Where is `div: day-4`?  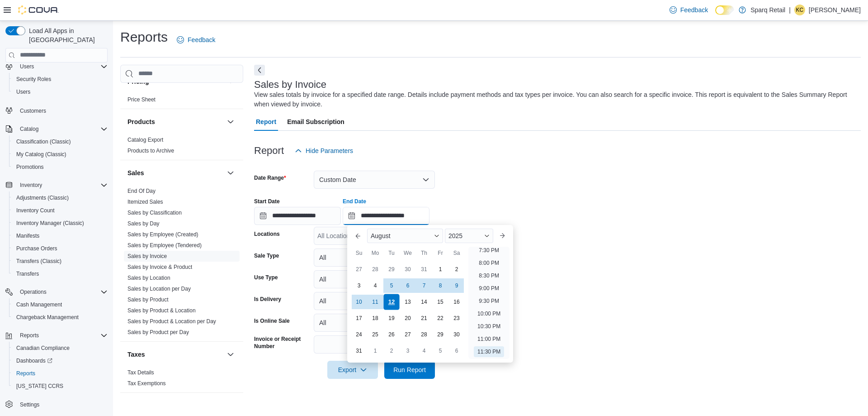 div: day-4 is located at coordinates (376, 286).